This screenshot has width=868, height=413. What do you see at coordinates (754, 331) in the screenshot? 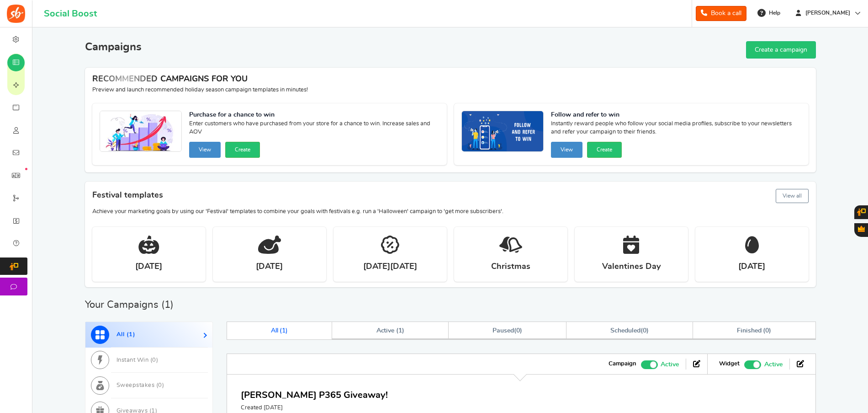
I see `span: Finished ( )` at bounding box center [754, 331].